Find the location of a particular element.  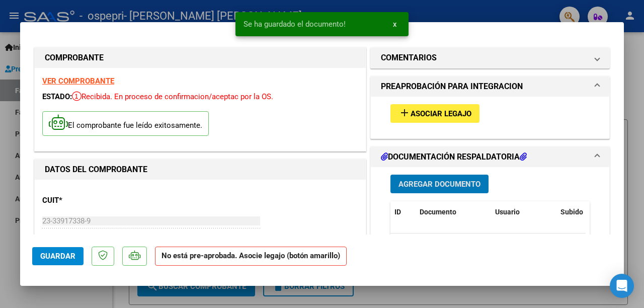

div: PREAPROBACIÓN PARA INTEGRACION is located at coordinates (490, 117).